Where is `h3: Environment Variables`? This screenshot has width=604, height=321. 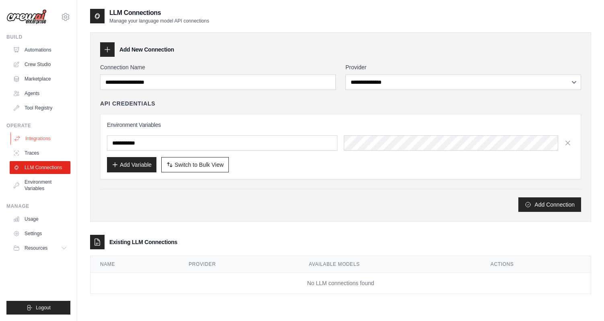
h3: Environment Variables is located at coordinates (341, 125).